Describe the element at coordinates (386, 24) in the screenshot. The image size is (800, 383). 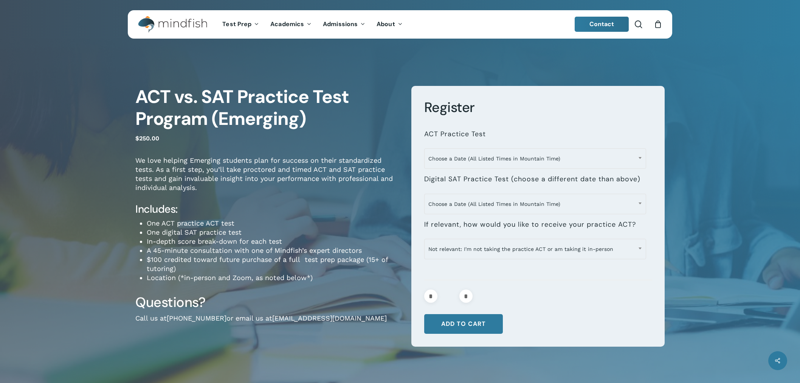
I see `span: About` at that location.